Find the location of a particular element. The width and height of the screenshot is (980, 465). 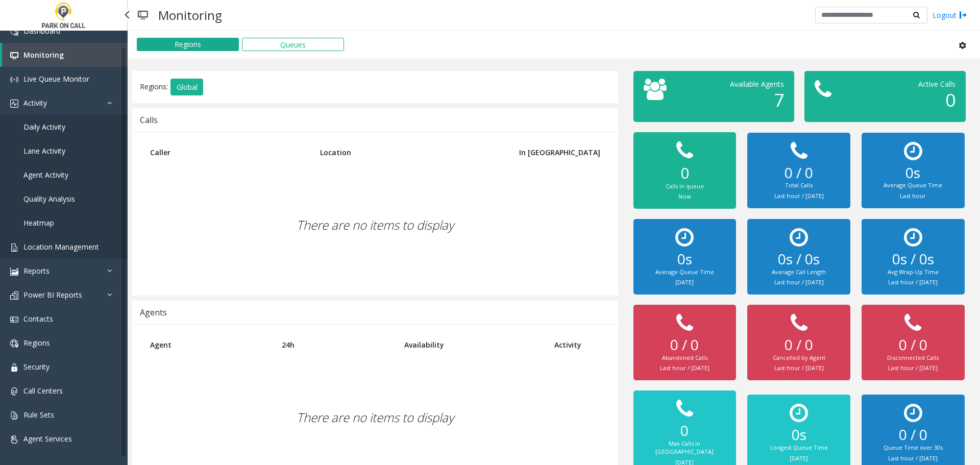

span: Regions is located at coordinates (37, 342).